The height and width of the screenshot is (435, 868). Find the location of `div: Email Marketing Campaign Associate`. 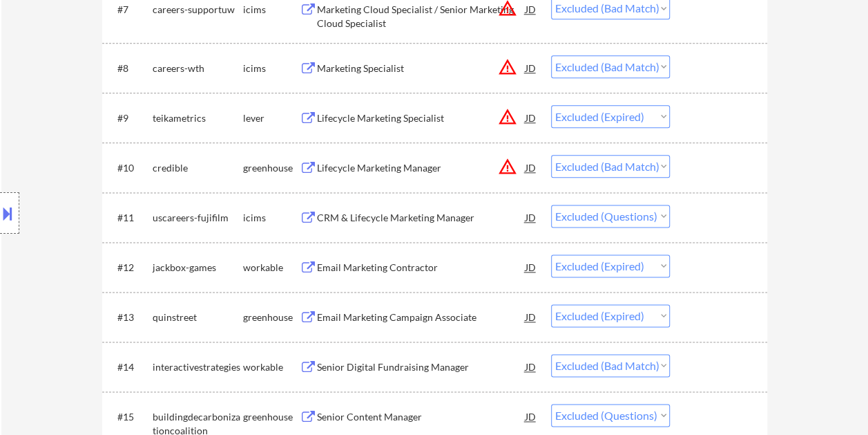

div: Email Marketing Campaign Associate is located at coordinates (421, 317).